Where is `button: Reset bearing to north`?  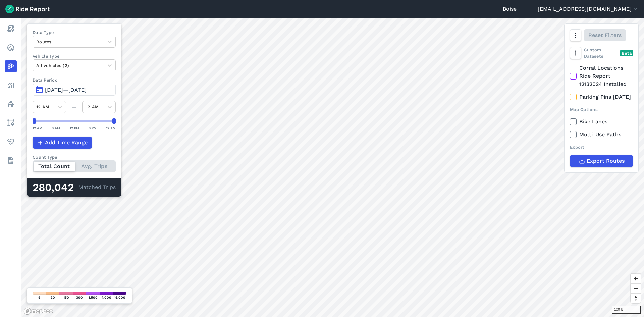
button: Reset bearing to north is located at coordinates (636, 298).